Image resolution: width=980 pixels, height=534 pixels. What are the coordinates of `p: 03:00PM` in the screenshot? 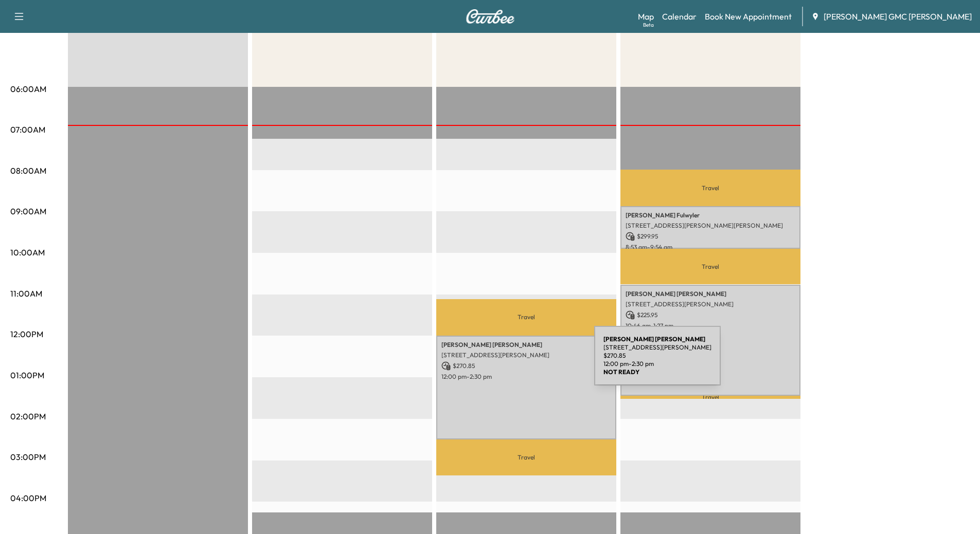 It's located at (27, 457).